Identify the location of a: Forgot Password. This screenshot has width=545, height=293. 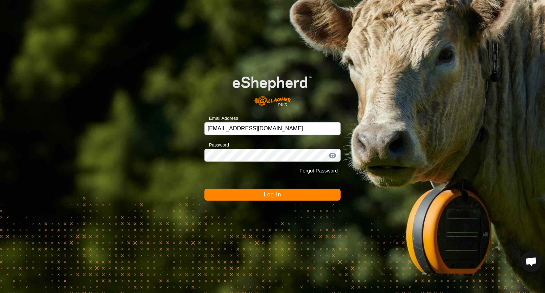
(318, 171).